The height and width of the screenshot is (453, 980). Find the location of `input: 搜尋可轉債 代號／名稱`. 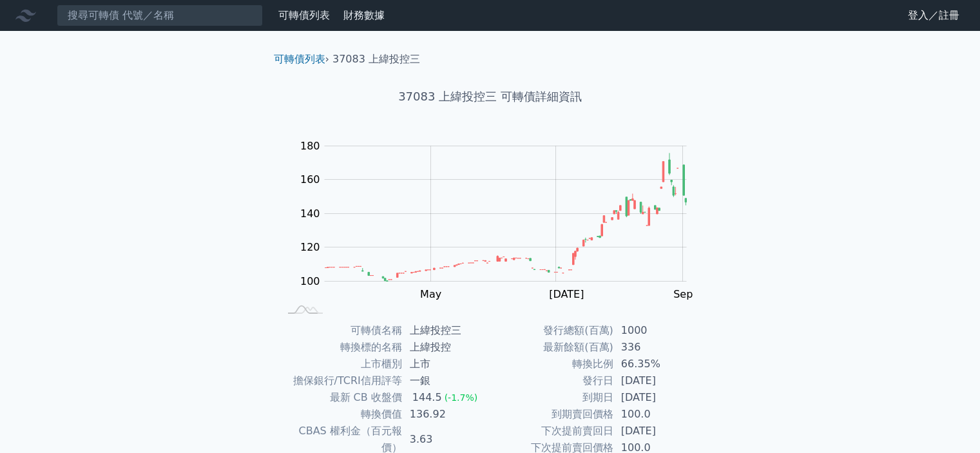

input: 搜尋可轉債 代號／名稱 is located at coordinates (159, 16).